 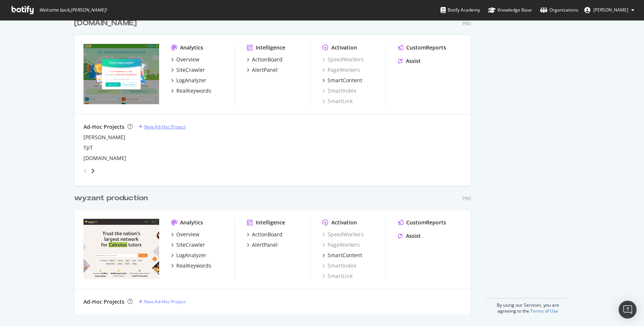 I want to click on div: By using our Services, you are agreeing to the, so click(x=528, y=306).